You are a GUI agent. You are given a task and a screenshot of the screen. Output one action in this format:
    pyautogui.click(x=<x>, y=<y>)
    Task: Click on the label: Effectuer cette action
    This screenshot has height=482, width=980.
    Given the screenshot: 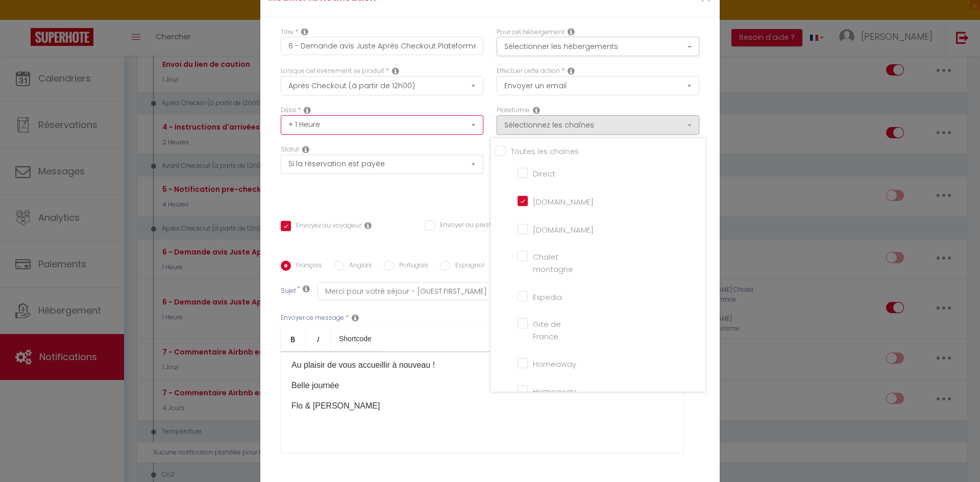 What is the action you would take?
    pyautogui.click(x=529, y=71)
    